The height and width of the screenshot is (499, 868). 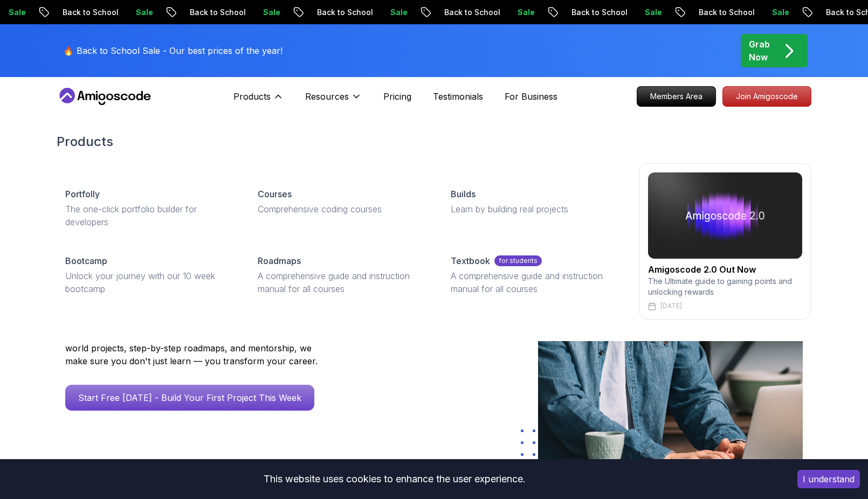 I want to click on div: This website uses cookies to enhance the user experience., so click(x=395, y=479).